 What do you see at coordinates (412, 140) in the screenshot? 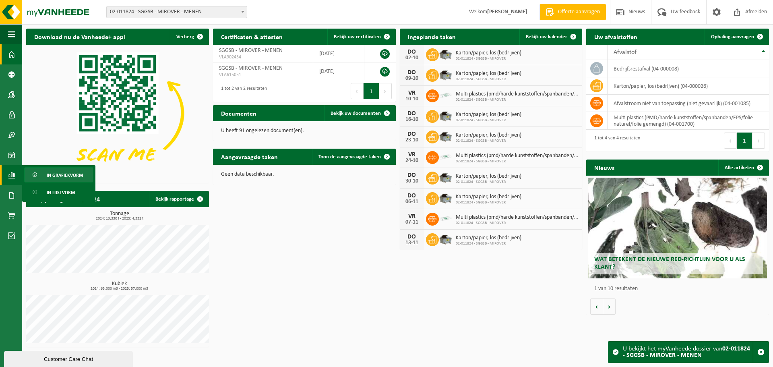
I see `div: 23-10` at bounding box center [412, 140].